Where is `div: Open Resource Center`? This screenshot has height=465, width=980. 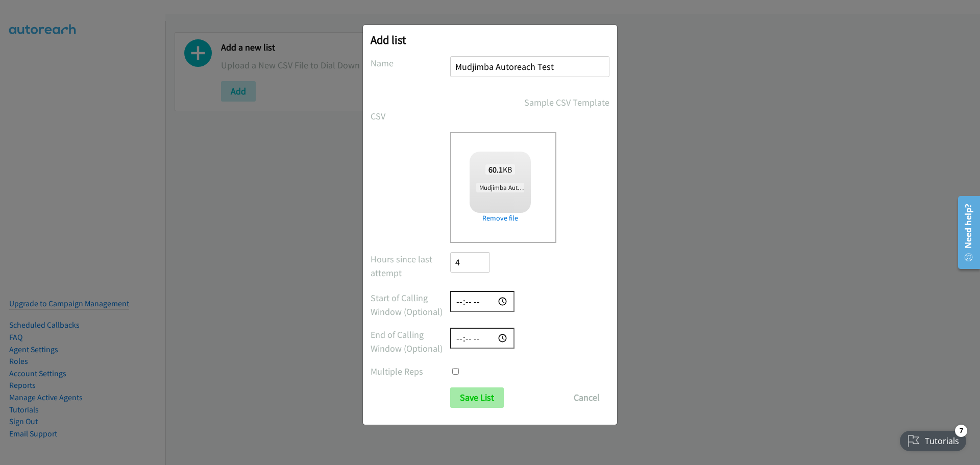
div: Open Resource Center is located at coordinates (18, 40).